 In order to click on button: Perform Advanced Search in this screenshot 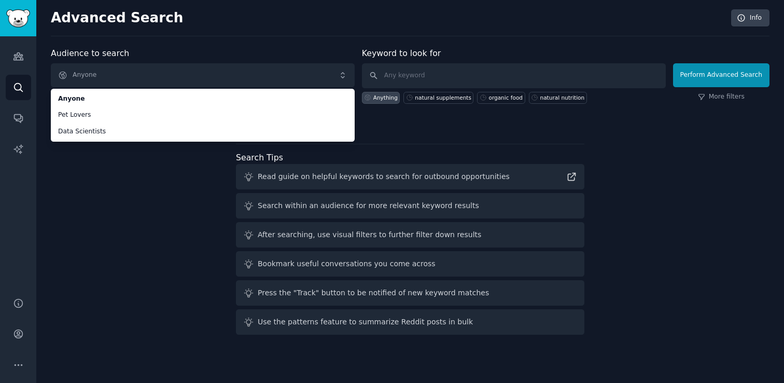, I will do `click(721, 75)`.